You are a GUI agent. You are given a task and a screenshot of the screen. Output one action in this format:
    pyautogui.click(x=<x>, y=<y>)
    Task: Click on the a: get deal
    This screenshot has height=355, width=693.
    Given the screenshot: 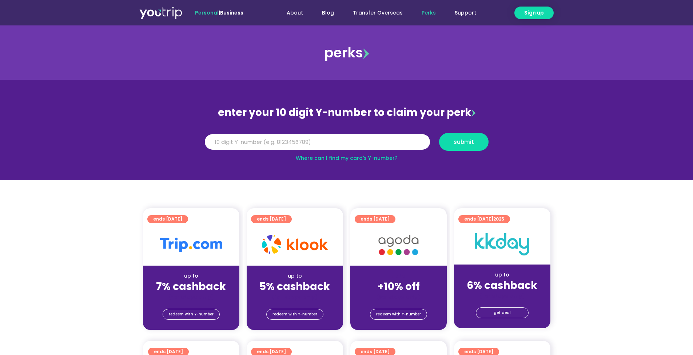 What is the action you would take?
    pyautogui.click(x=502, y=313)
    